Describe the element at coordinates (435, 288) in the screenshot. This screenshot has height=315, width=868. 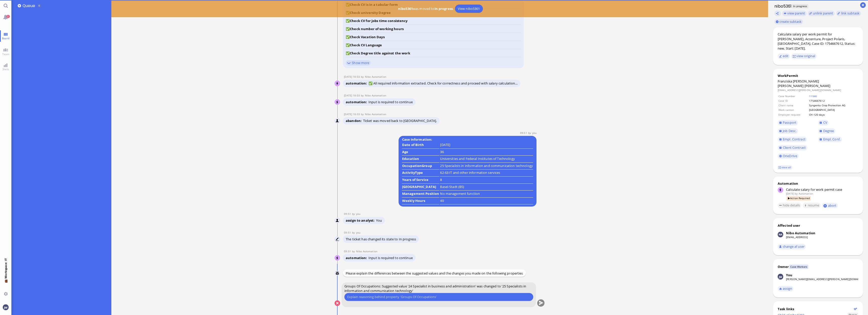
I see `span: Groups Of Occupations: Suggested value '24 Specialist in business and administration' was changed...` at that location.